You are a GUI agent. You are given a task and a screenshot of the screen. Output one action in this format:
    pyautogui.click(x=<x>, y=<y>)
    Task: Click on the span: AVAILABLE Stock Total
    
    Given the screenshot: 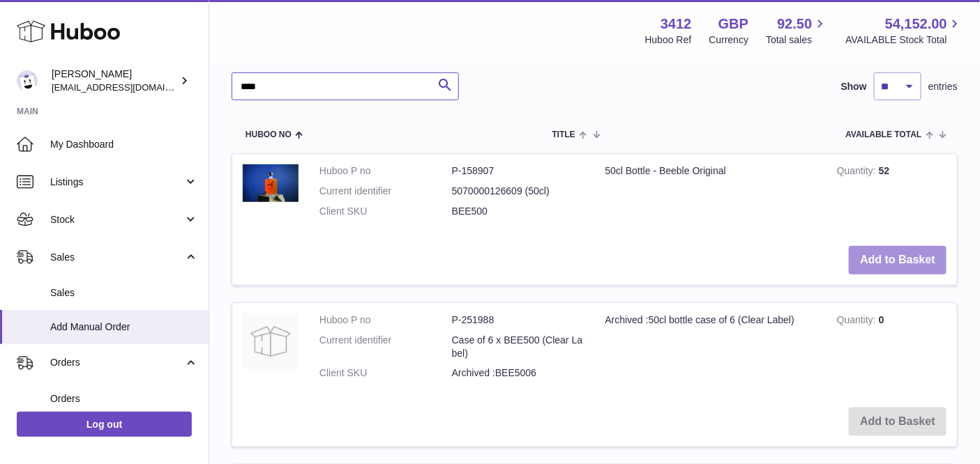 What is the action you would take?
    pyautogui.click(x=903, y=40)
    